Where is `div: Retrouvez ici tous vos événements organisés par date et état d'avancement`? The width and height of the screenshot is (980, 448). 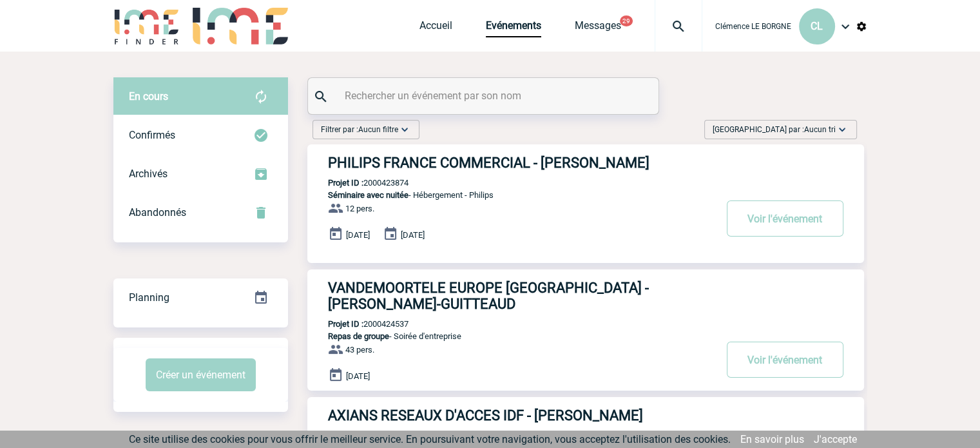 div: Retrouvez ici tous vos événements organisés par date et état d'avancement is located at coordinates (201, 298).